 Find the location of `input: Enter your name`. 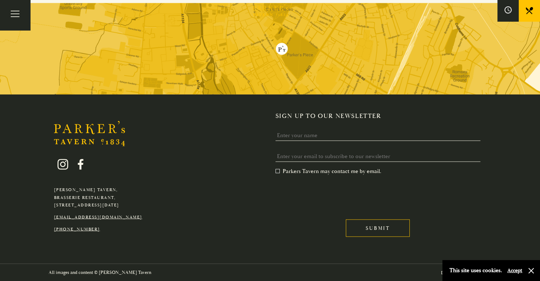

input: Enter your name is located at coordinates (378, 135).